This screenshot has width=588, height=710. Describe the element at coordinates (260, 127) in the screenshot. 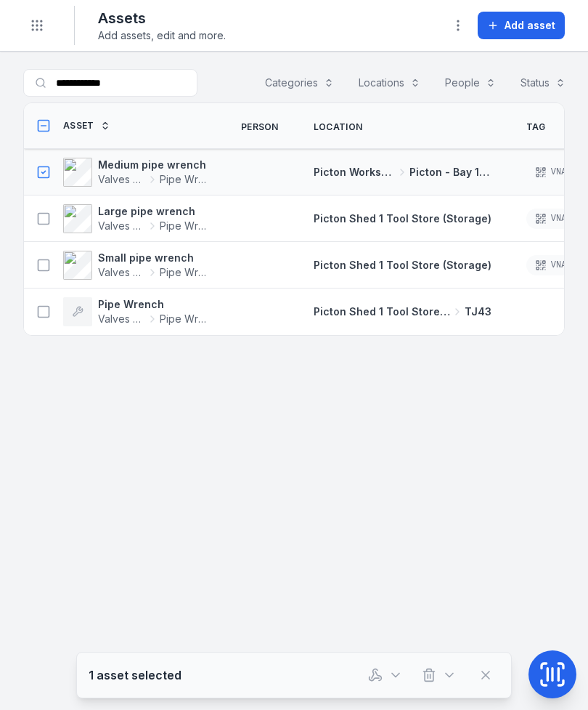

I see `span: Person` at that location.